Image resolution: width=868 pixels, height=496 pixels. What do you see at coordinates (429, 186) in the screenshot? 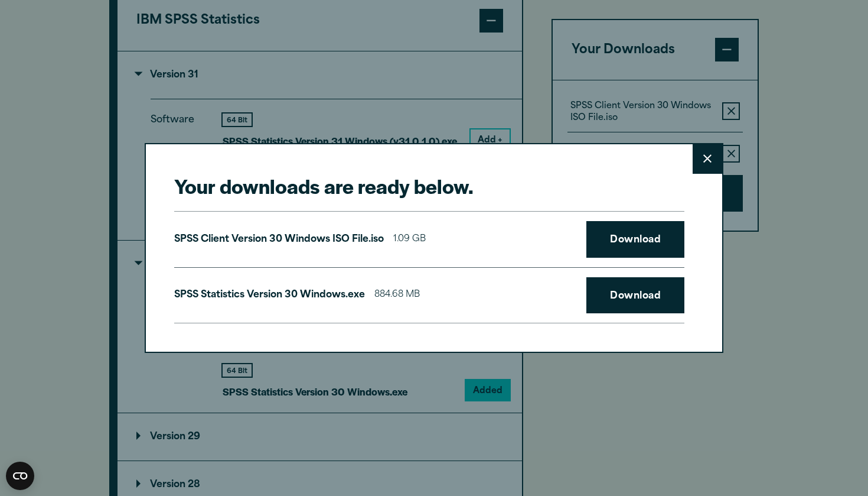
I see `h2: Your downloads are ready below.` at bounding box center [429, 186].